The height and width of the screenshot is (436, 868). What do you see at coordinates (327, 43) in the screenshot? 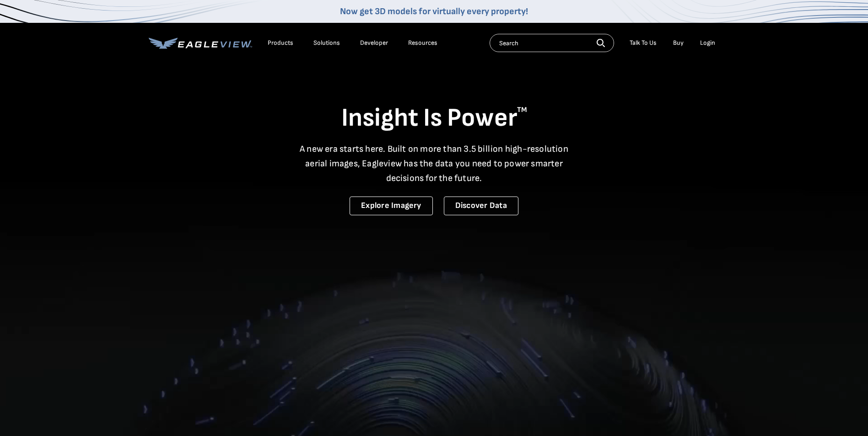
I see `div: Solutions` at bounding box center [327, 43].